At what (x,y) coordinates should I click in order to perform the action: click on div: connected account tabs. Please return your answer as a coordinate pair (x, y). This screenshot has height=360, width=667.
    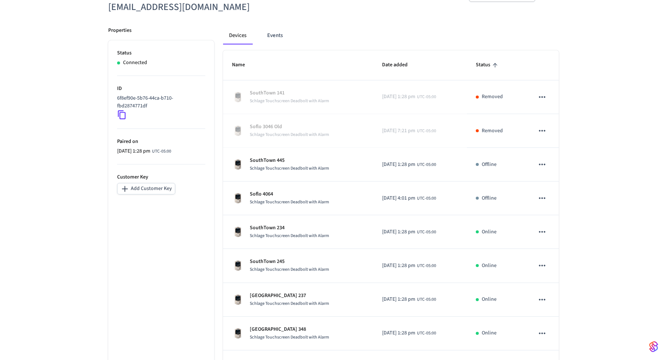
    Looking at the image, I should click on (391, 36).